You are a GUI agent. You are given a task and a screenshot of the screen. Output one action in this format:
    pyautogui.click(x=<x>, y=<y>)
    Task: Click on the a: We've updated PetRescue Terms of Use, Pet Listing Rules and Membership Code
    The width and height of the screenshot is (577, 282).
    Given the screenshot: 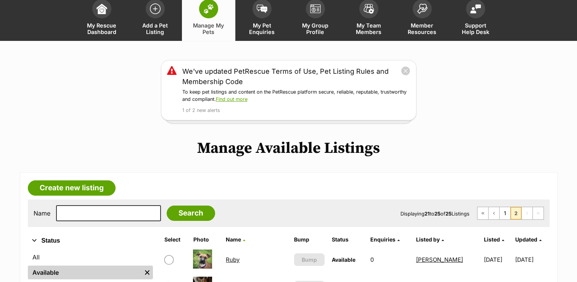 What is the action you would take?
    pyautogui.click(x=292, y=76)
    